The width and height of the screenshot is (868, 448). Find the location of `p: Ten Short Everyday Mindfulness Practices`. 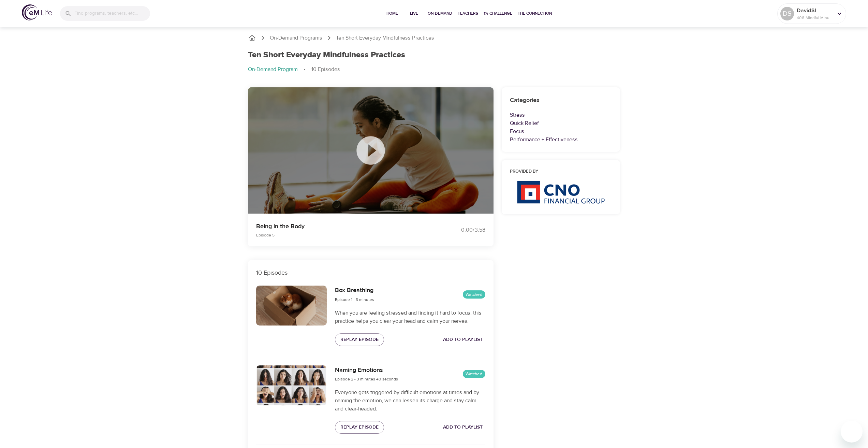

p: Ten Short Everyday Mindfulness Practices is located at coordinates (385, 38).